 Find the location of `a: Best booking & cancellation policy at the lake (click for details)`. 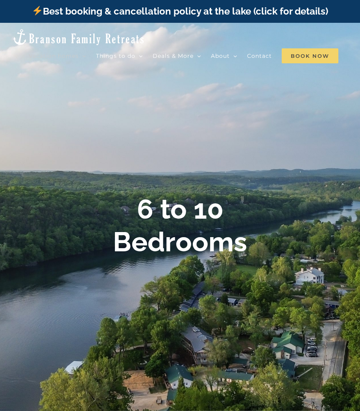

a: Best booking & cancellation policy at the lake (click for details) is located at coordinates (180, 11).